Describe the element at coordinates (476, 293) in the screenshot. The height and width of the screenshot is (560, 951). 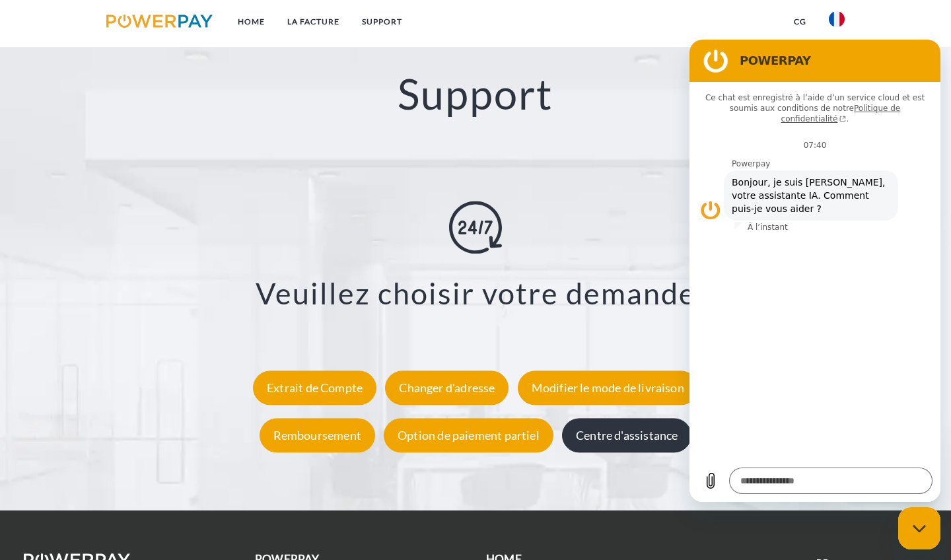
I see `h3: Veuillez choisir votre demande` at that location.